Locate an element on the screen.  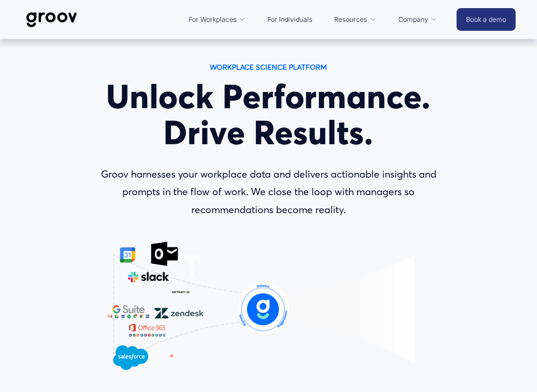
span: Company is located at coordinates (413, 20).